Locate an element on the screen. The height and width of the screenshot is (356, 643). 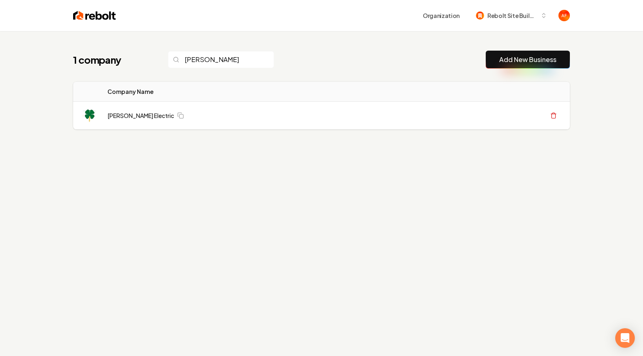
img: Rebolt Logo is located at coordinates (94, 16).